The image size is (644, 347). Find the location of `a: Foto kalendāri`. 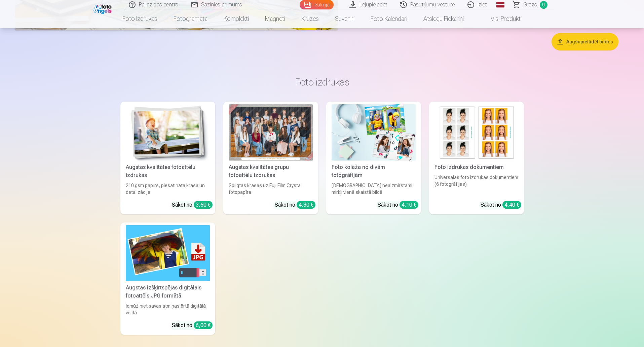

a: Foto kalendāri is located at coordinates (388, 19).